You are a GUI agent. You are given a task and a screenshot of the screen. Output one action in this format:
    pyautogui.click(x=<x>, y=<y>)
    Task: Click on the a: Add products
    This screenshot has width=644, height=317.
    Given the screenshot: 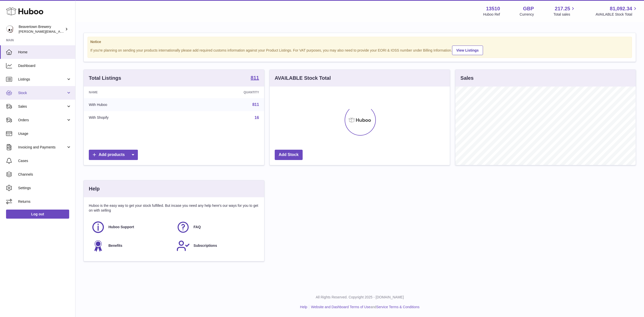 What is the action you would take?
    pyautogui.click(x=113, y=155)
    